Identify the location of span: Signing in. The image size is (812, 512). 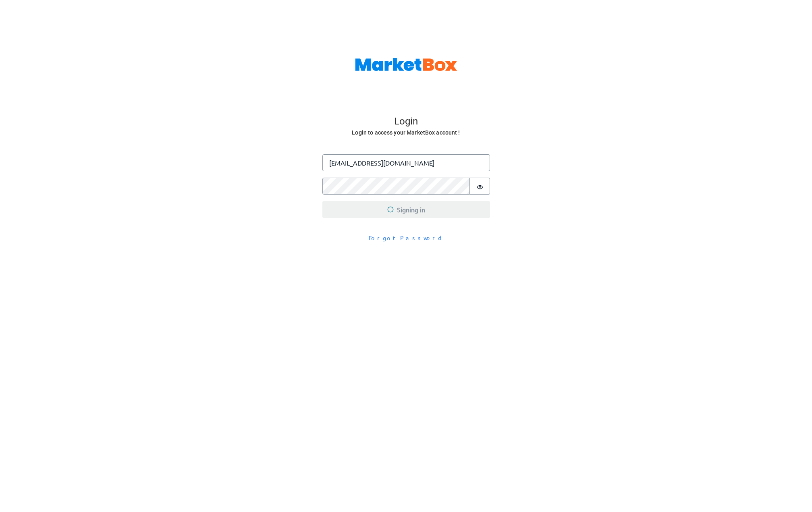
(406, 210).